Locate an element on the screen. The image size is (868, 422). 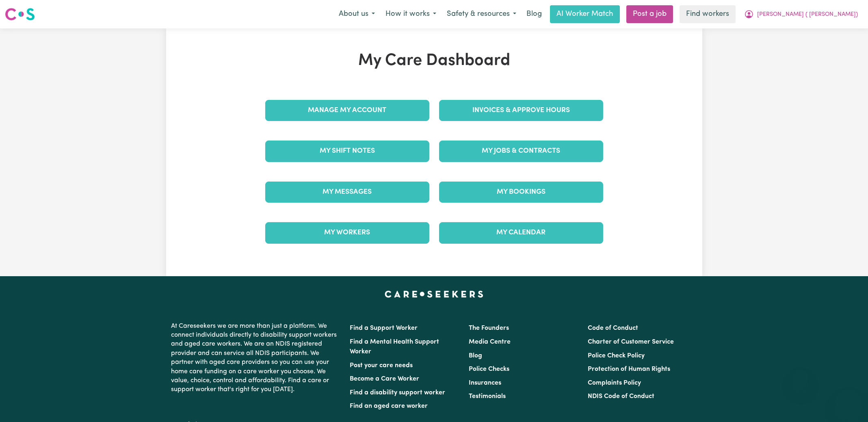
a: Become a Care Worker is located at coordinates (384, 379).